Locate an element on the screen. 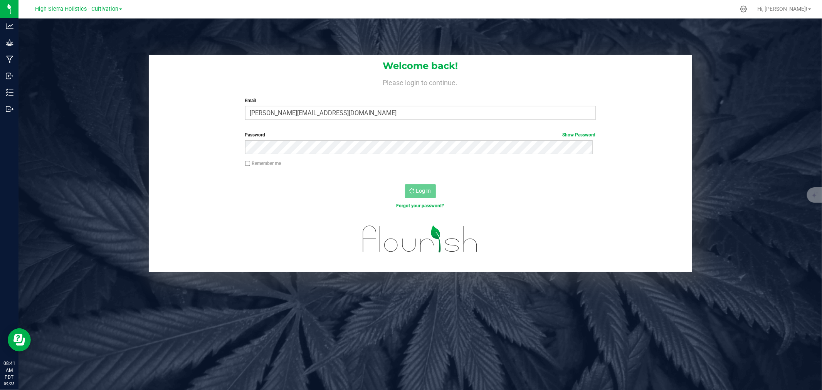 The width and height of the screenshot is (822, 390). p: 08:41 AM PDT is located at coordinates (9, 370).